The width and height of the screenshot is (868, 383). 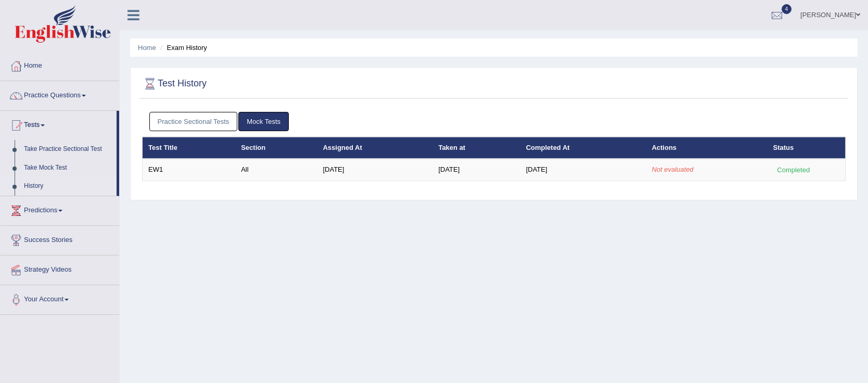 What do you see at coordinates (672, 169) in the screenshot?
I see `em: Not evaluated` at bounding box center [672, 169].